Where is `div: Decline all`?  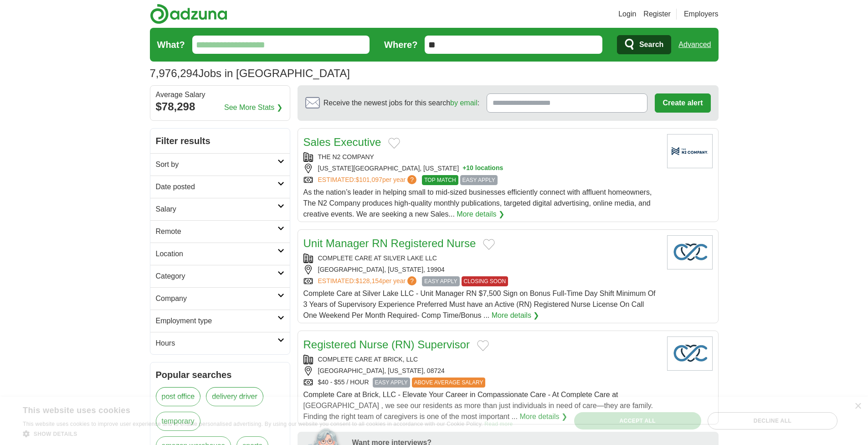 div: Decline all is located at coordinates (772, 421).